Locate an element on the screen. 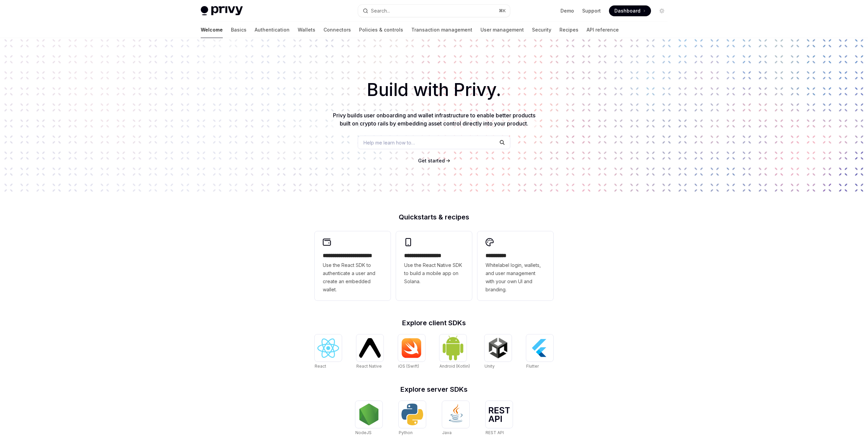 This screenshot has height=447, width=868. a: NodeJSNodeJS is located at coordinates (369, 418).